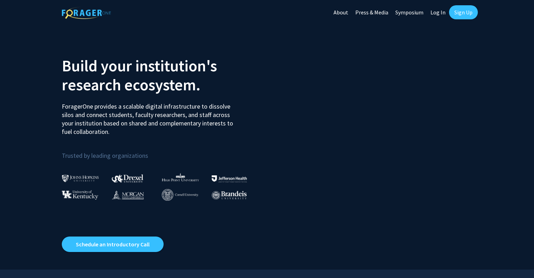  I want to click on a: Opens in a new tab, so click(113, 244).